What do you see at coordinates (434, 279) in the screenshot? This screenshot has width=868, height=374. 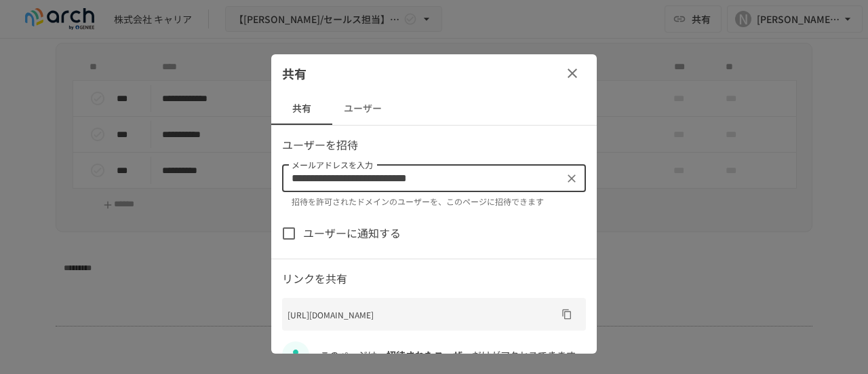 I see `p: リンクを共有` at bounding box center [434, 279].